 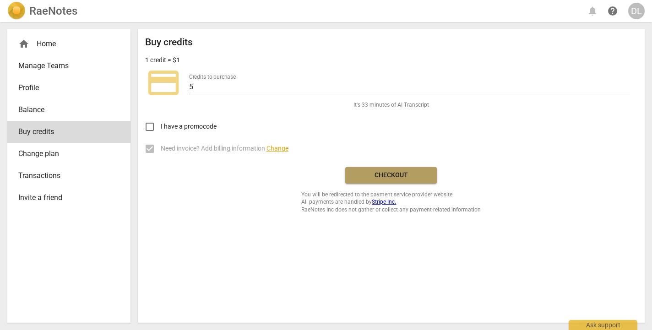 I want to click on span: Transactions, so click(x=65, y=176).